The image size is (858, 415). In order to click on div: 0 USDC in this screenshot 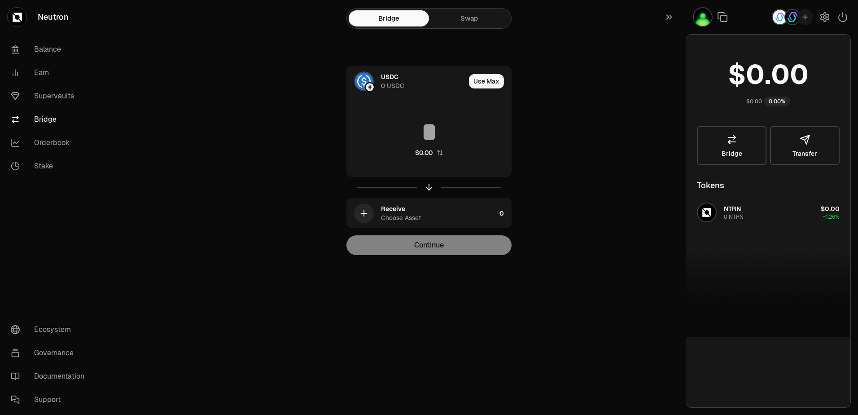, I will do `click(393, 86)`.